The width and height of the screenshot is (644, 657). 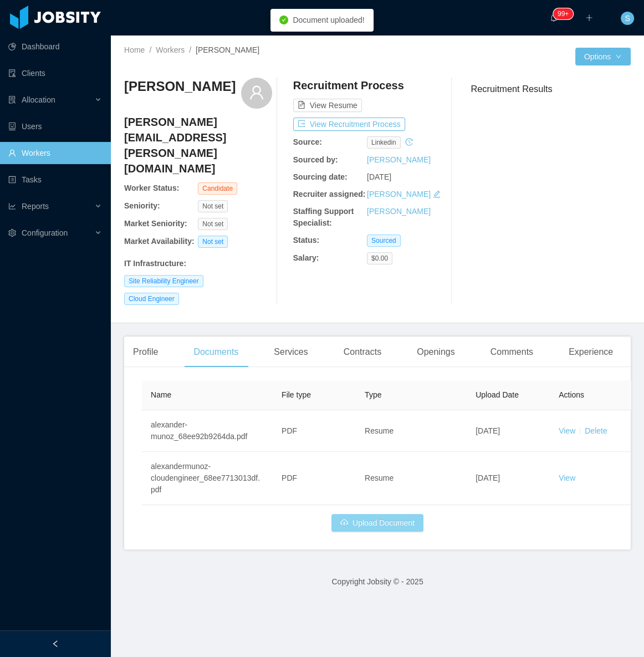 What do you see at coordinates (156, 224) in the screenshot?
I see `b: Market Seniority:` at bounding box center [156, 224].